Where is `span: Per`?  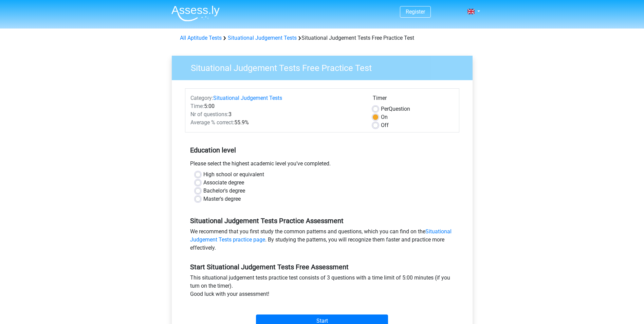
span: Per is located at coordinates (385, 108).